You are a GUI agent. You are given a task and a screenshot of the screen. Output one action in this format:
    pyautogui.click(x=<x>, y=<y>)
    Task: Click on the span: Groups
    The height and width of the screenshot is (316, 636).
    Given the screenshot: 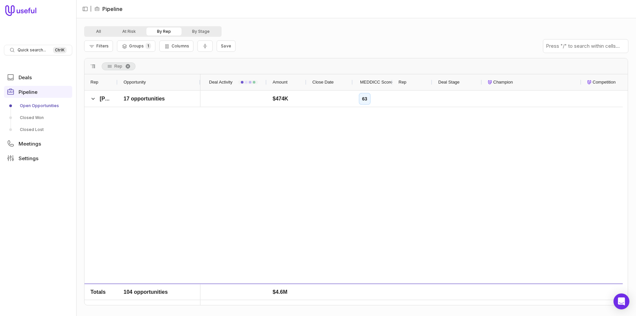 What is the action you would take?
    pyautogui.click(x=137, y=46)
    